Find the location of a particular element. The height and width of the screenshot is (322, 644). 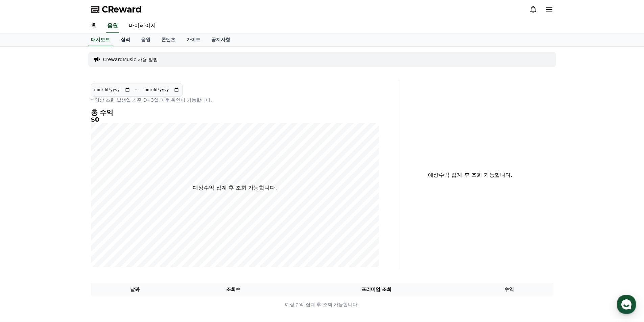

a: 마이페이지 is located at coordinates (142, 26).